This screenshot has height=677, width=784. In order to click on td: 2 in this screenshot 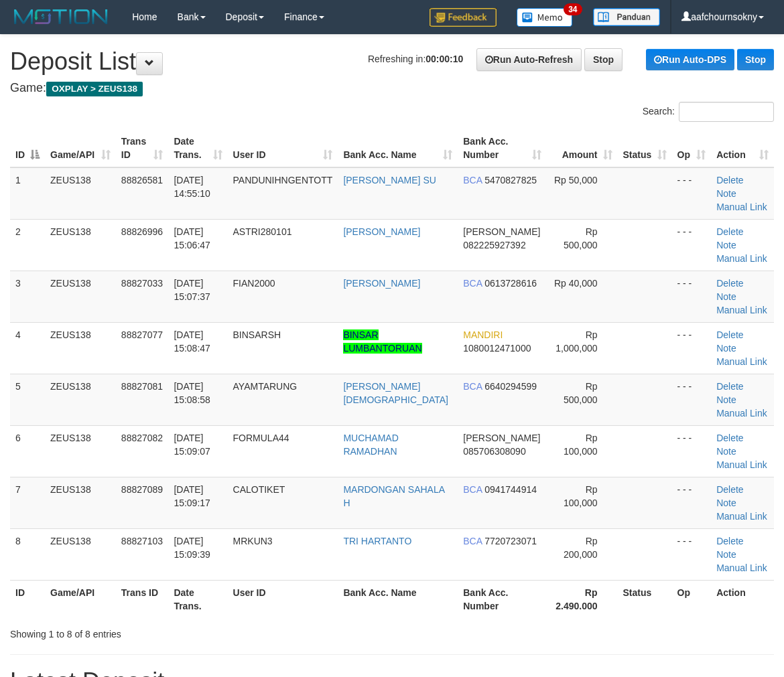, I will do `click(28, 245)`.